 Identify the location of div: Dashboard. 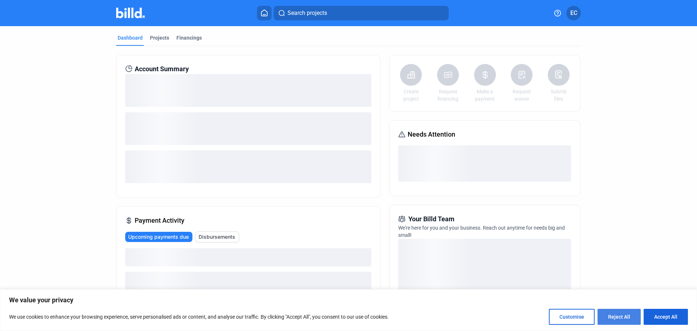
(130, 38).